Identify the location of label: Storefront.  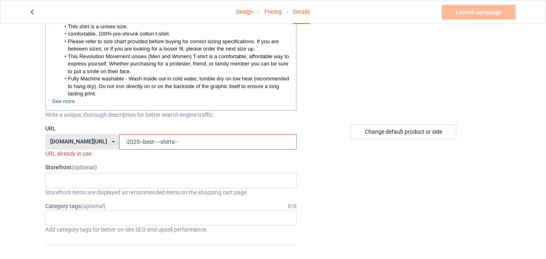
(171, 167).